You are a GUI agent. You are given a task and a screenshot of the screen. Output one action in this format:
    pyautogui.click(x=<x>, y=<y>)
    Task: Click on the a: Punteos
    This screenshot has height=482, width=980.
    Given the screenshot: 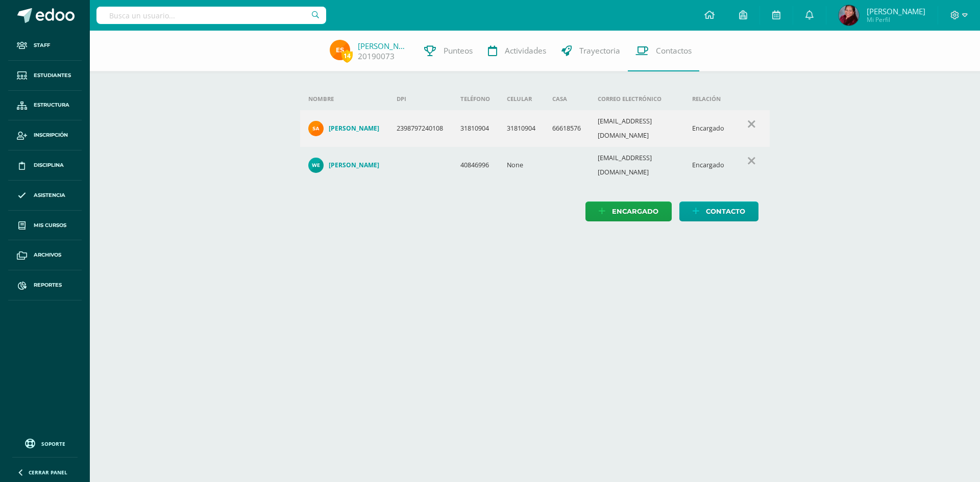 What is the action you would take?
    pyautogui.click(x=448, y=51)
    